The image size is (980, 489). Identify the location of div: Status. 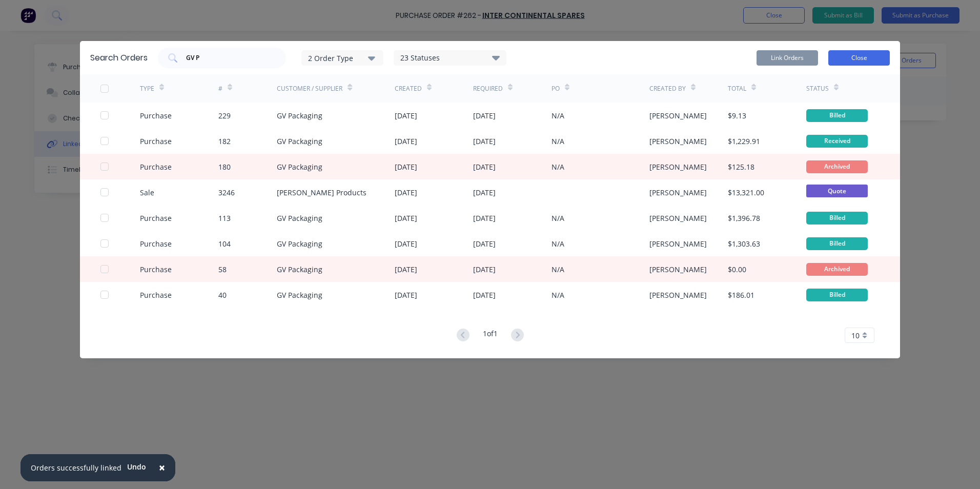
(818, 89).